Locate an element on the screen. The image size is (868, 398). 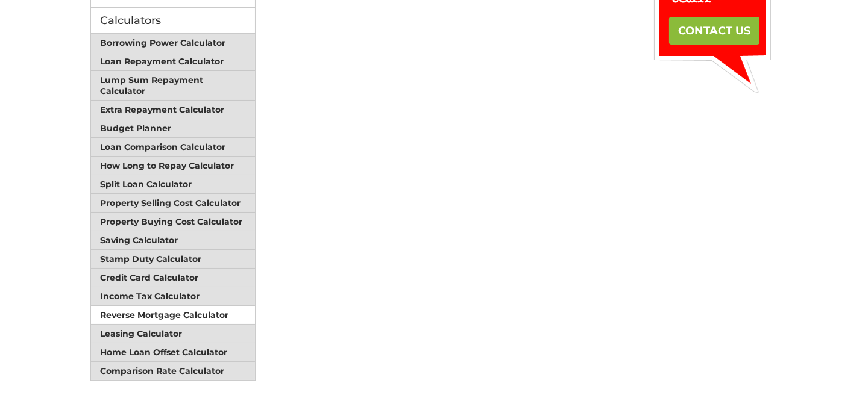
a: Property Selling Cost Calculator is located at coordinates (173, 203).